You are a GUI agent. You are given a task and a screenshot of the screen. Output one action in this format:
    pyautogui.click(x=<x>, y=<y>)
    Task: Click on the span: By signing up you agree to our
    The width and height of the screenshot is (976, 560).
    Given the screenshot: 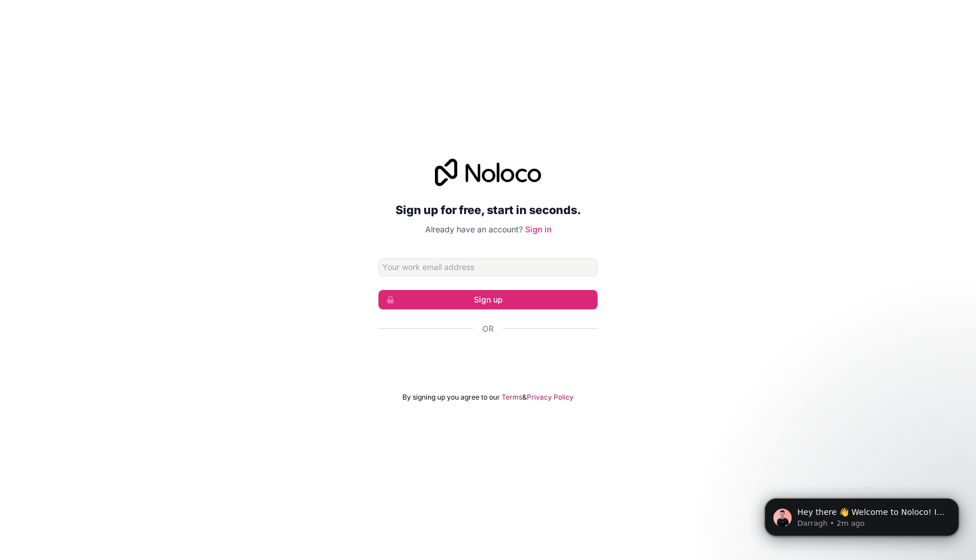 What is the action you would take?
    pyautogui.click(x=451, y=397)
    